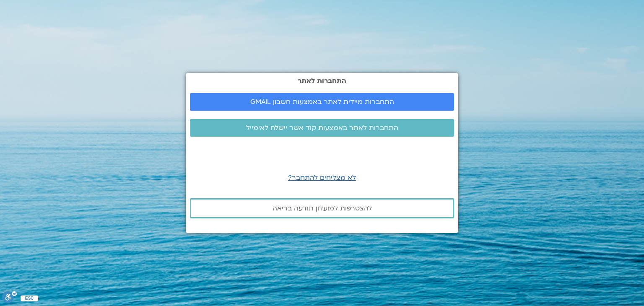  I want to click on a: לא מצליחים להתחבר?, so click(322, 178).